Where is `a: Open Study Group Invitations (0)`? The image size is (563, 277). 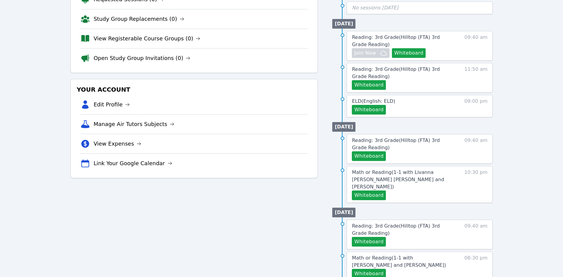
a: Open Study Group Invitations (0) is located at coordinates (142, 58).